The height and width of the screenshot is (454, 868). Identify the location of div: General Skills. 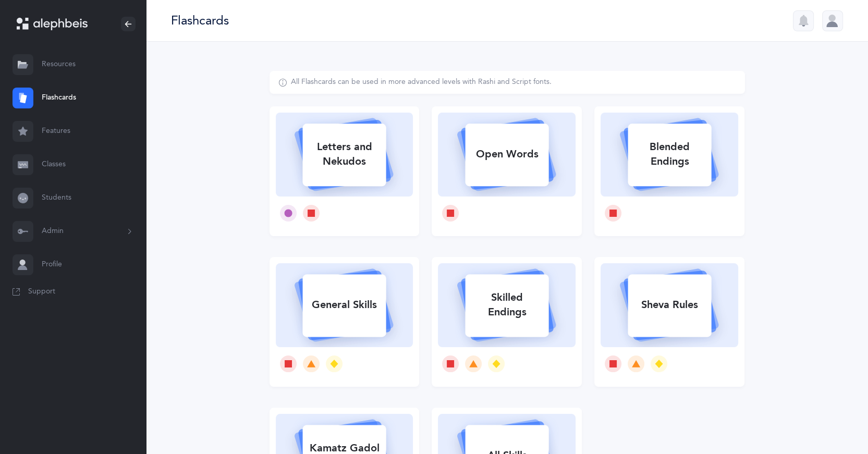
(344, 305).